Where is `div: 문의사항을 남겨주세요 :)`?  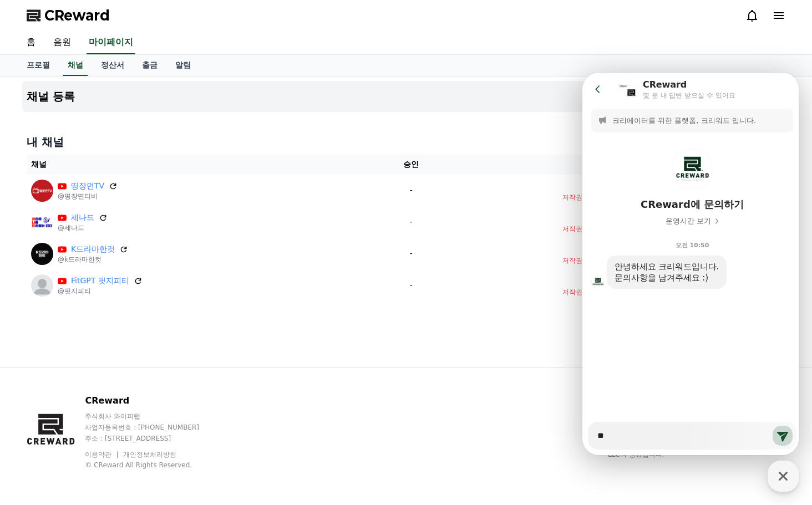 div: 문의사항을 남겨주세요 :) is located at coordinates (85, 206).